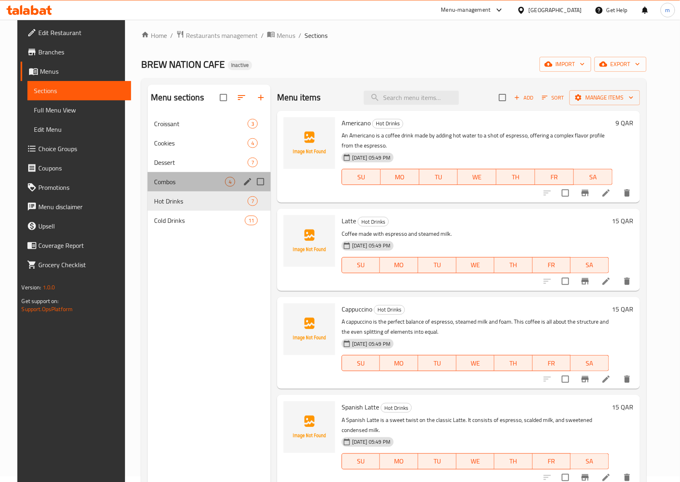 Image resolution: width=680 pixels, height=482 pixels. I want to click on button: TH, so click(513, 265).